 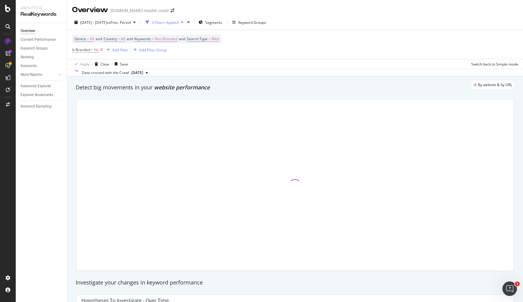 What do you see at coordinates (110, 39) in the screenshot?
I see `span: Country` at bounding box center [110, 39].